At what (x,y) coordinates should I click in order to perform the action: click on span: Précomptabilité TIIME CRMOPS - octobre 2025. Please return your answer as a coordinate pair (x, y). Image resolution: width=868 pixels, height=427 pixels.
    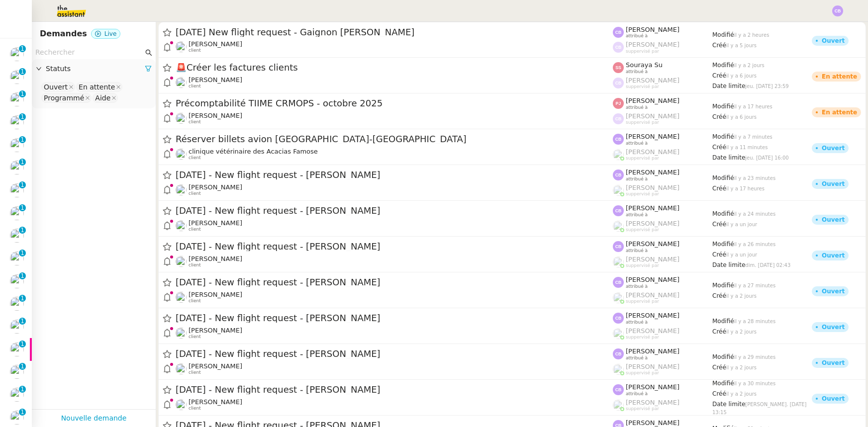
    Looking at the image, I should click on (394, 103).